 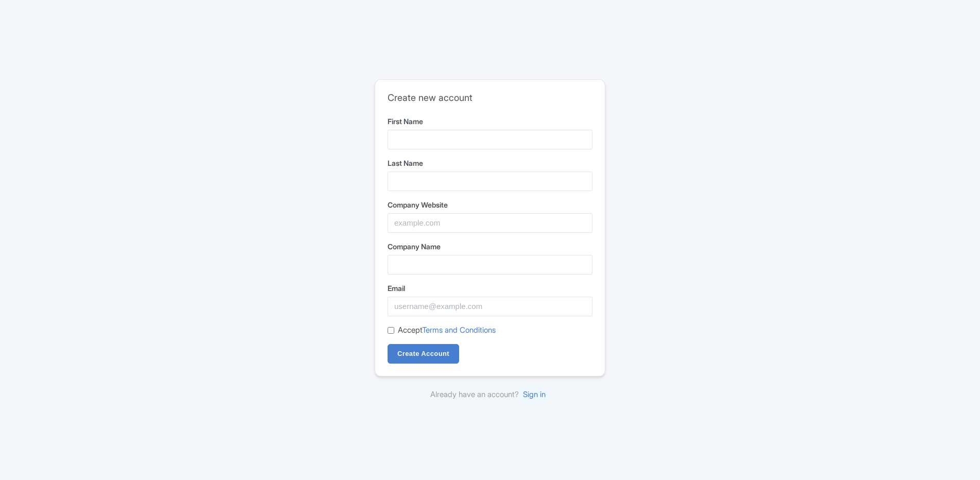 What do you see at coordinates (490, 223) in the screenshot?
I see `input: example.com` at bounding box center [490, 223].